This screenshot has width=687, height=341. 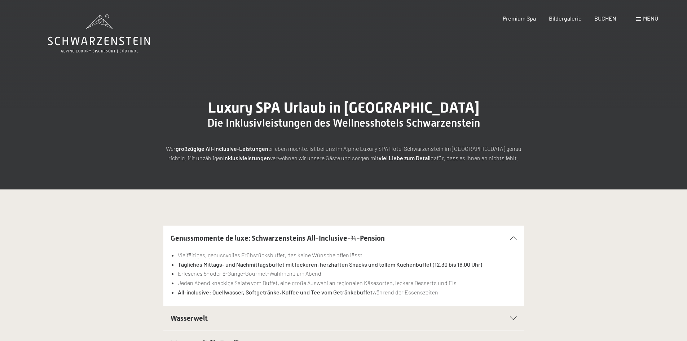 I want to click on li: Erlesenes 5- oder 6-Gänge-Gourmet-Wahlmenü am Abend, so click(x=347, y=273).